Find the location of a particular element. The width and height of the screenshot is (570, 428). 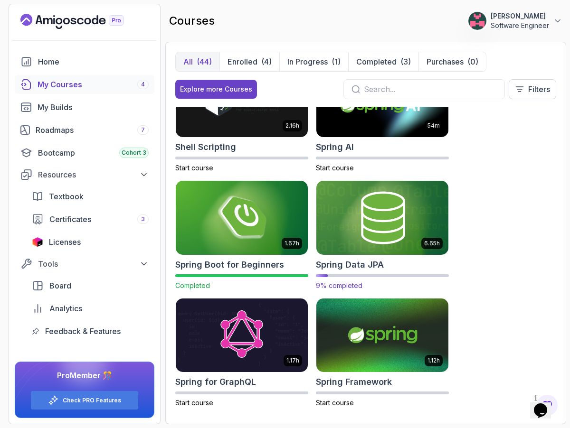

p: 1.67h is located at coordinates (292, 244).